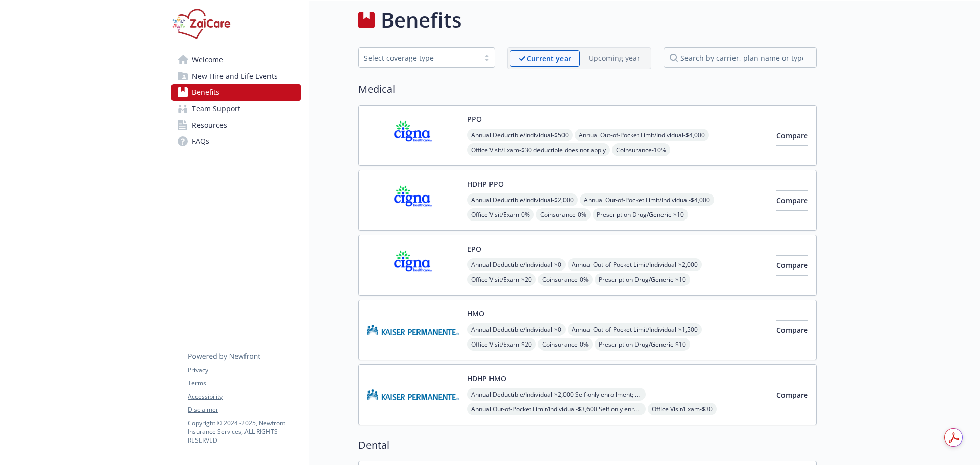 The height and width of the screenshot is (465, 980). What do you see at coordinates (419, 58) in the screenshot?
I see `div: Select coverage type` at bounding box center [419, 58].